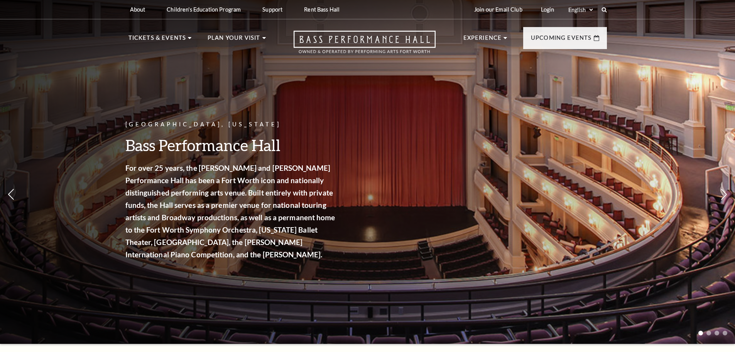 Image resolution: width=735 pixels, height=352 pixels. I want to click on p: Children's Education Program, so click(204, 9).